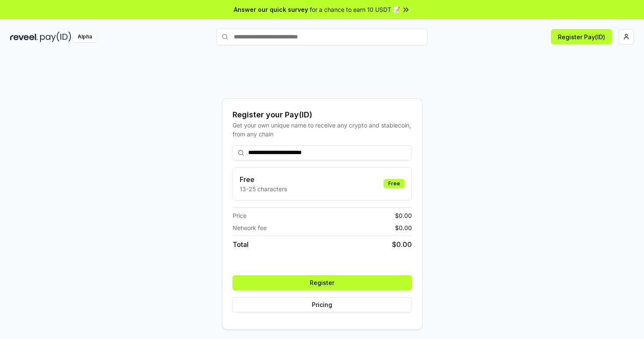 The width and height of the screenshot is (644, 339). What do you see at coordinates (581, 36) in the screenshot?
I see `button: Register Pay(ID)` at bounding box center [581, 36].